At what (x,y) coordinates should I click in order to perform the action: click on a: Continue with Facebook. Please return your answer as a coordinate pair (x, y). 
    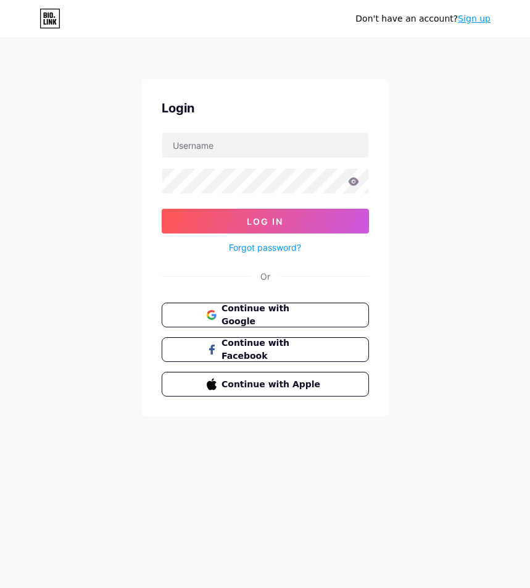
    Looking at the image, I should click on (265, 349).